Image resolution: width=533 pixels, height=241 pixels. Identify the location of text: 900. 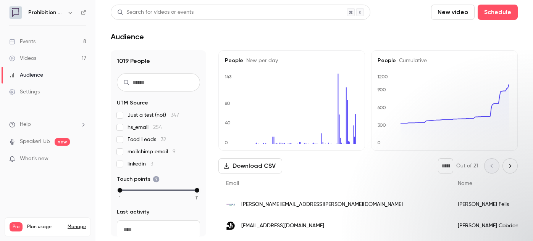
(382, 90).